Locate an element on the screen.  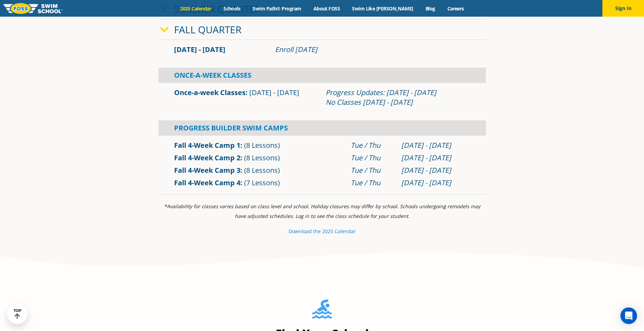
a: Fall 4-Week Camp 4 is located at coordinates (207, 182).